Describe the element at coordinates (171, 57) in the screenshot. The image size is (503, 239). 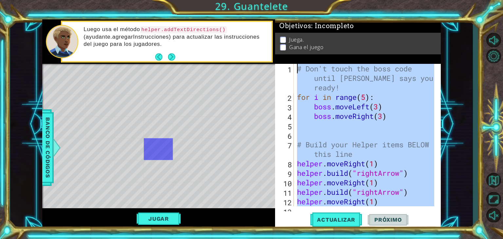
I see `button: Next` at that location.